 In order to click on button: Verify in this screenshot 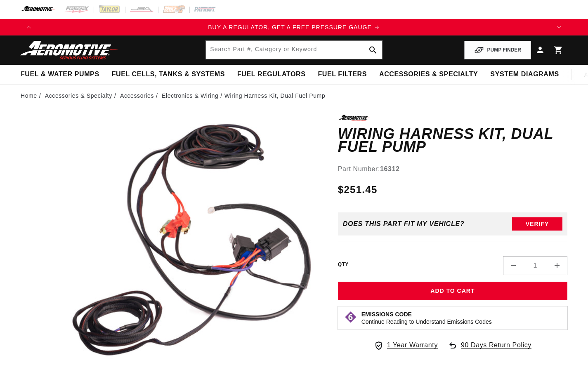, I will do `click(537, 224)`.